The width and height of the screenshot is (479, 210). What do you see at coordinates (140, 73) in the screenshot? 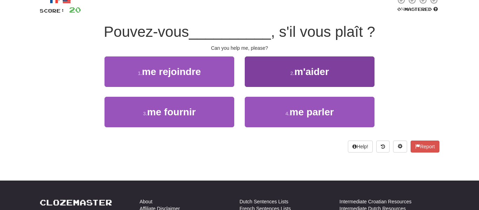
I see `small: 1 .` at bounding box center [140, 73].